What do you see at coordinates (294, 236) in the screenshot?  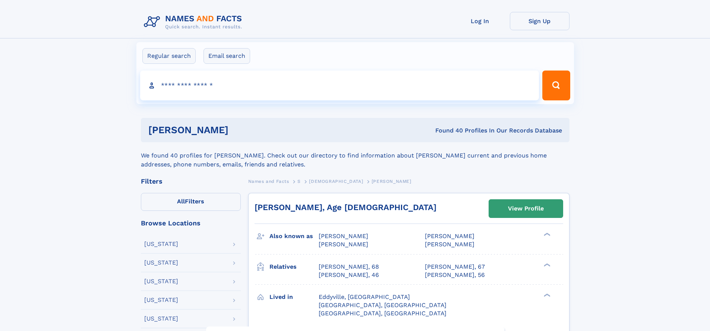 I see `h3: Also known as` at bounding box center [294, 236].